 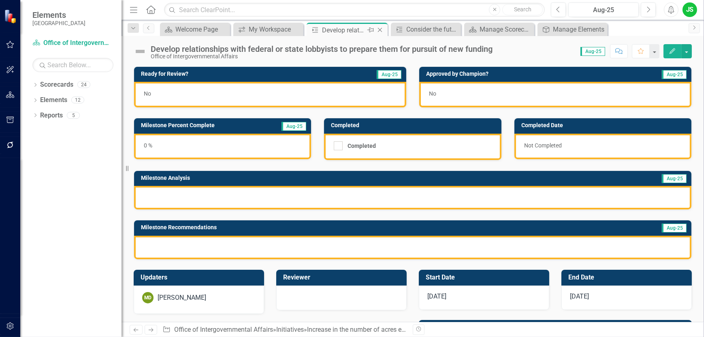 What do you see at coordinates (433, 29) in the screenshot?
I see `div: Consider the future use of the property and ensure the easement allows for activities that are co...` at bounding box center [433, 29].